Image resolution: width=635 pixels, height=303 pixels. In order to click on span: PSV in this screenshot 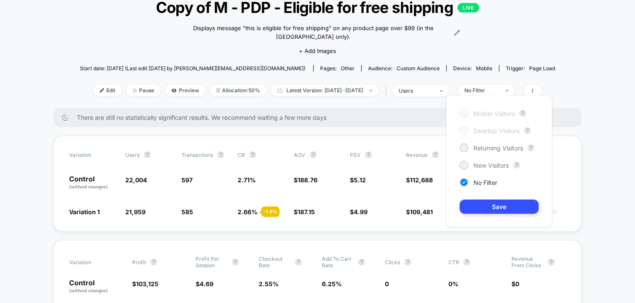, I will do `click(355, 155)`.